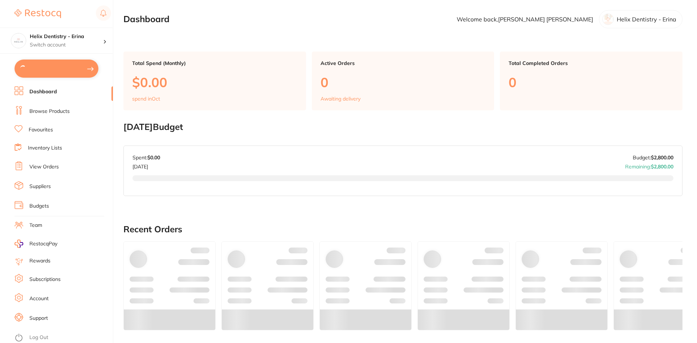  What do you see at coordinates (38, 14) in the screenshot?
I see `img: Restocq Logo` at bounding box center [38, 14].